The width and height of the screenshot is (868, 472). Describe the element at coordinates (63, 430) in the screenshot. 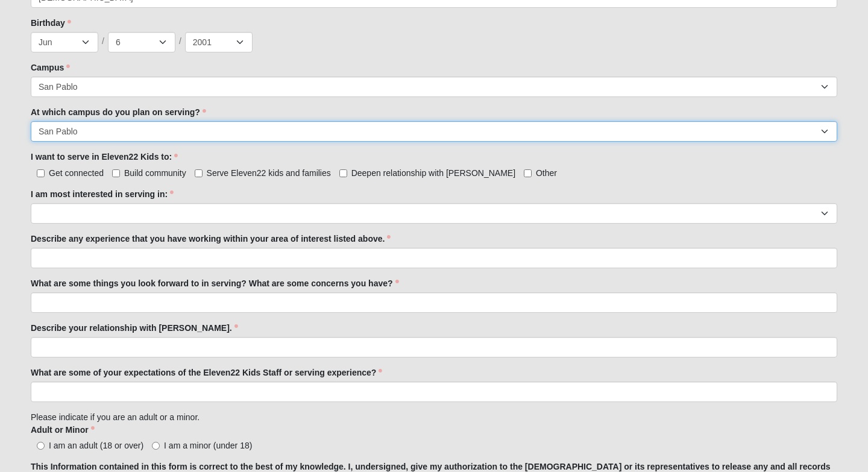

I see `label: Adult or Minor` at that location.